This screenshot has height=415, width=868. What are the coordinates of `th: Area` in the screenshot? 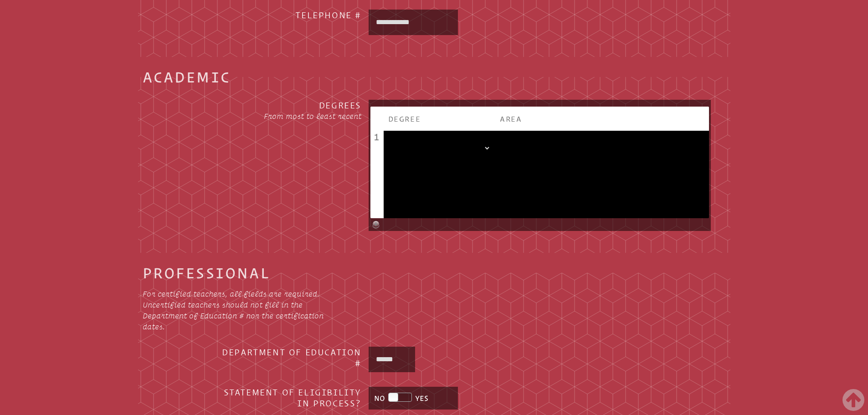 It's located at (602, 119).